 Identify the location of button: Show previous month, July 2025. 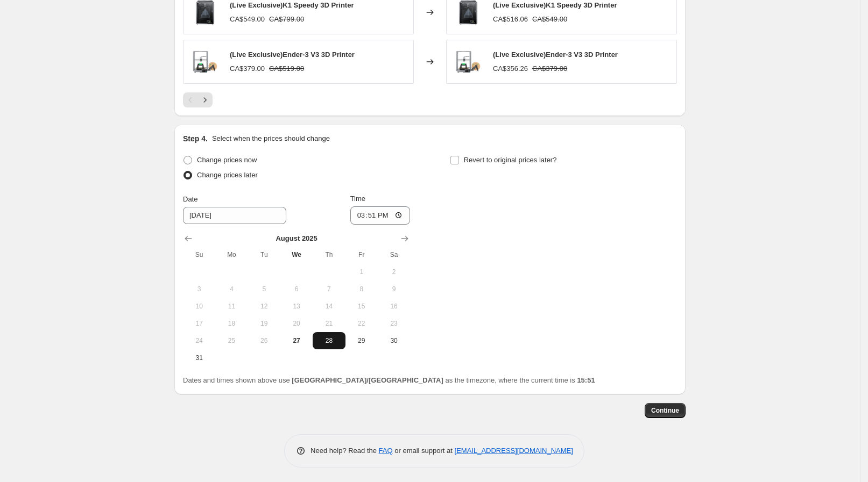
(188, 239).